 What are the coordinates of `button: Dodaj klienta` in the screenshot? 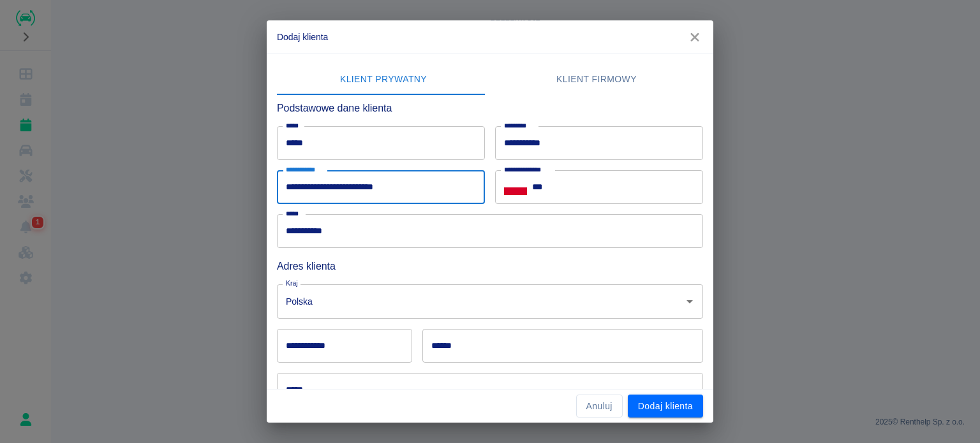 It's located at (665, 406).